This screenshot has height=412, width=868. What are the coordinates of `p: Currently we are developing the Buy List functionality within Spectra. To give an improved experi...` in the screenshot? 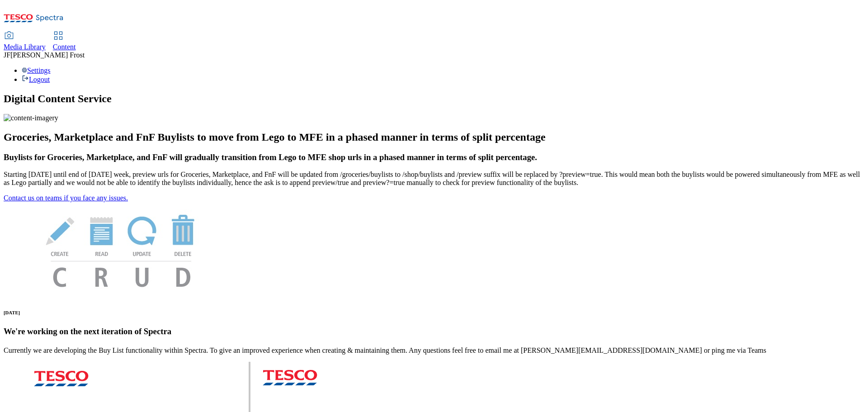 It's located at (434, 350).